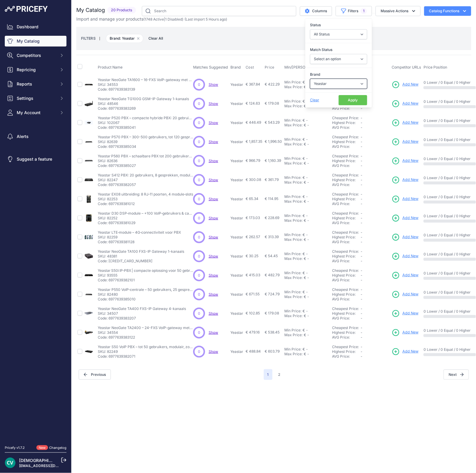 This screenshot has height=473, width=476. I want to click on span: Cost, so click(250, 68).